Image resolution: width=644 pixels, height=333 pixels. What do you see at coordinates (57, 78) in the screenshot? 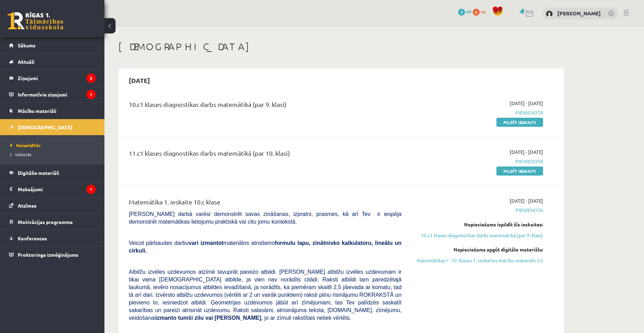
I see `legend: Ziņojumi` at bounding box center [57, 78].